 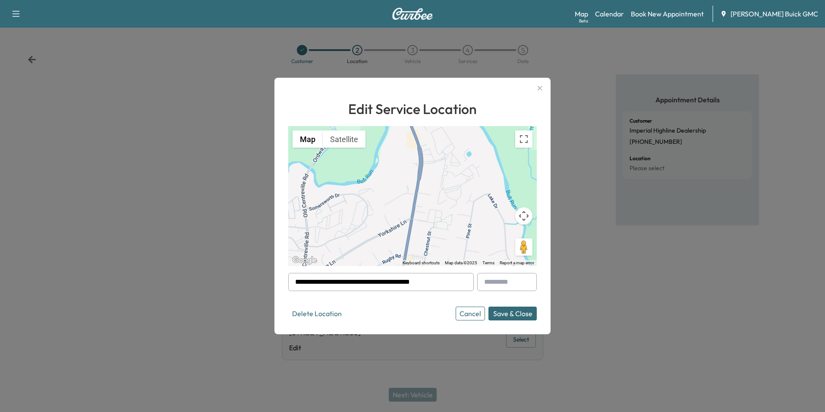 I want to click on a: Calendar, so click(x=610, y=14).